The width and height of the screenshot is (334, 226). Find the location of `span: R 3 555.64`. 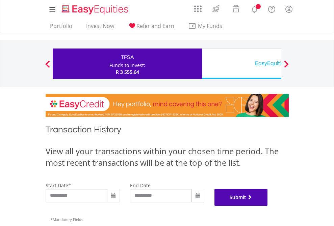

span: R 3 555.64 is located at coordinates (127, 72).